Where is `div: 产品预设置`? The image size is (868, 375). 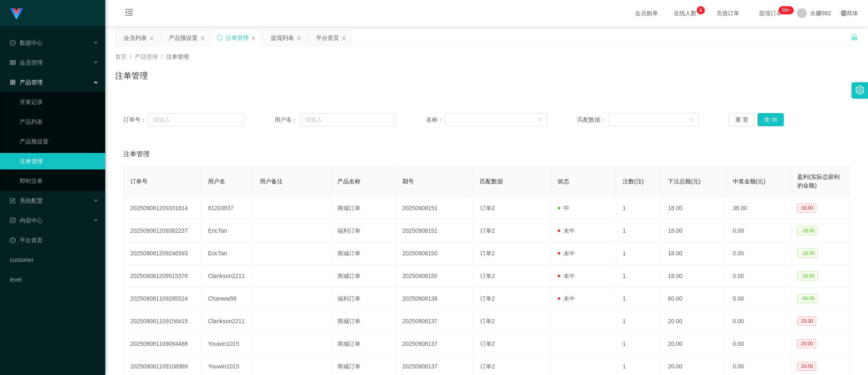 div: 产品预设置 is located at coordinates (184, 38).